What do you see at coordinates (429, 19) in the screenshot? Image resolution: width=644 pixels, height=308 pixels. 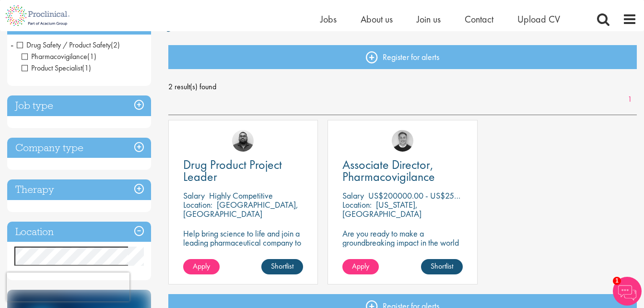 I see `a: Join us` at bounding box center [429, 19].